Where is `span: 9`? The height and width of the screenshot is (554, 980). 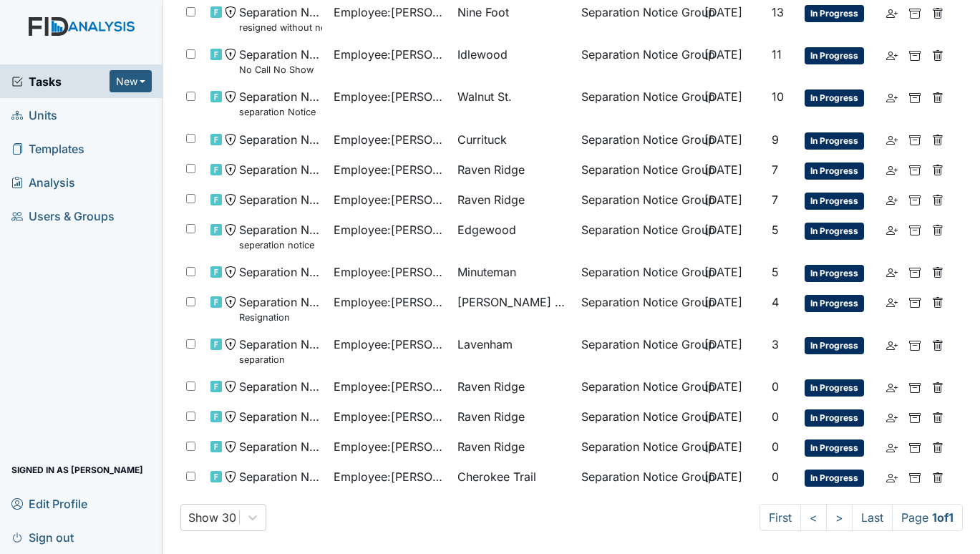 span: 9 is located at coordinates (775, 139).